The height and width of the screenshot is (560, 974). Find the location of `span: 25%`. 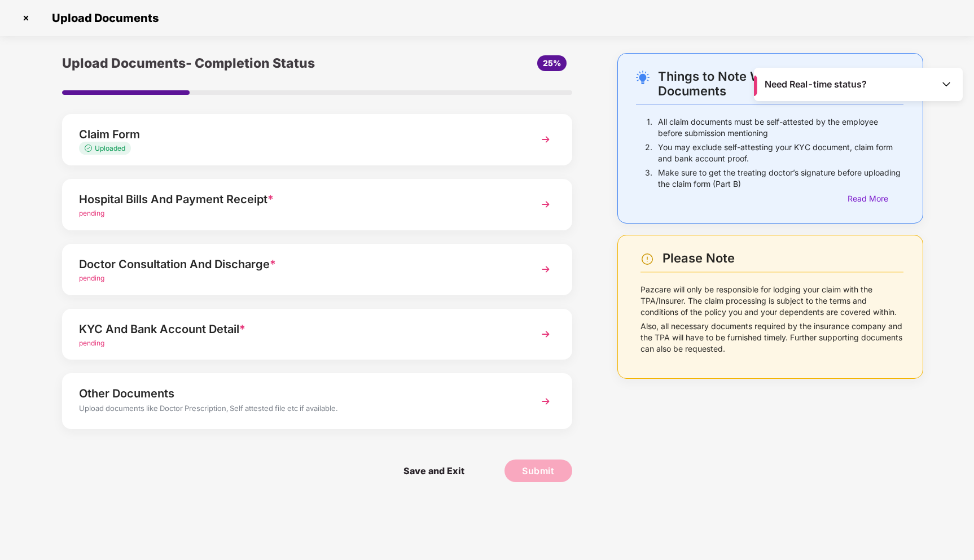

span: 25% is located at coordinates (552, 63).